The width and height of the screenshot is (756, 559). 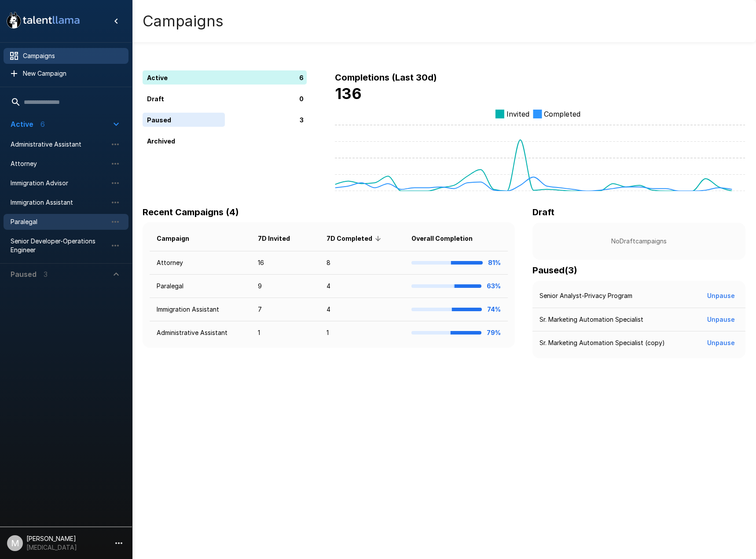 What do you see at coordinates (285, 263) in the screenshot?
I see `td: 16` at bounding box center [285, 263].